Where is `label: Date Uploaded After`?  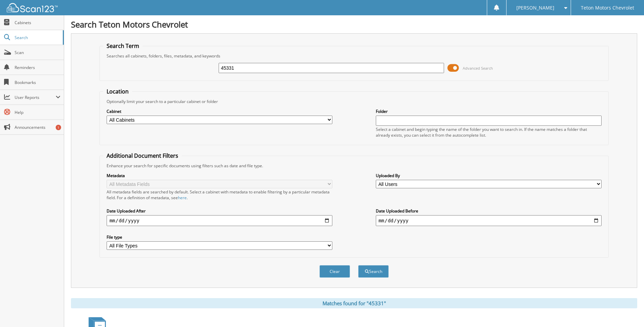 label: Date Uploaded After is located at coordinates (219, 211).